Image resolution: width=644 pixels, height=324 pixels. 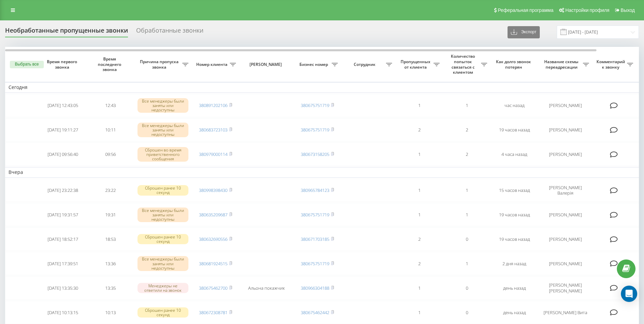 What do you see at coordinates (163, 155) in the screenshot?
I see `div: Сброшен во время приветственного сообщения` at bounding box center [163, 155].